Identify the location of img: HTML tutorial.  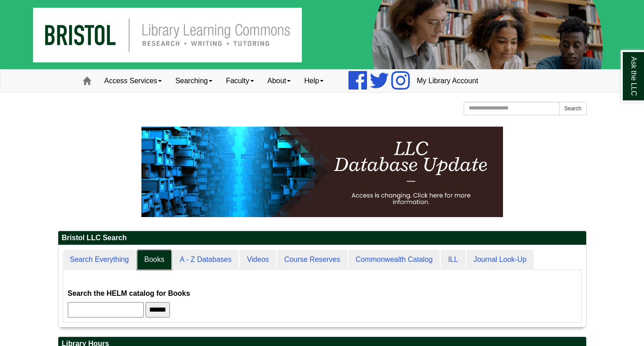
(322, 172).